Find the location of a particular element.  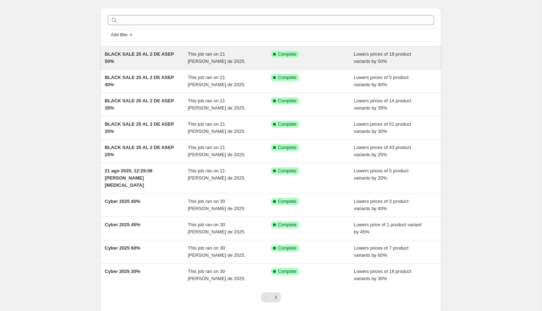

span: BLACK SALE 25 AL 2 DE ASEP 35% is located at coordinates (139, 104).